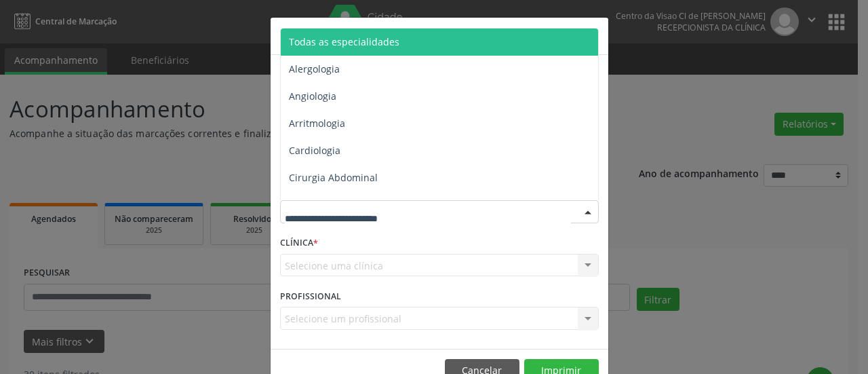  I want to click on span: Alergologia, so click(314, 69).